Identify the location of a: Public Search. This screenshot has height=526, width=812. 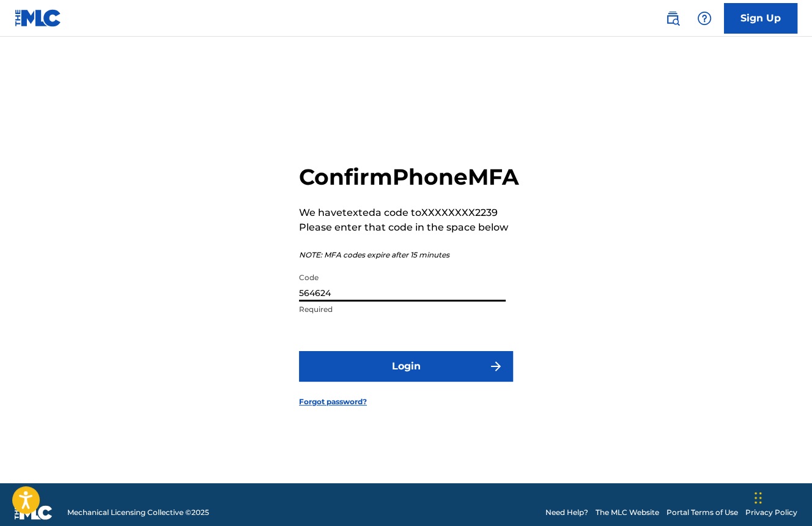
(673, 18).